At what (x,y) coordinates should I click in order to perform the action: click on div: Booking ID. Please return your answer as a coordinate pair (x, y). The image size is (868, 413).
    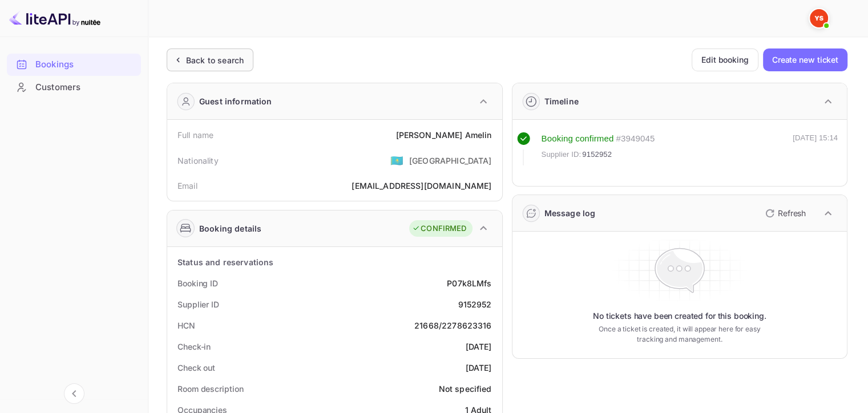
    Looking at the image, I should click on (198, 283).